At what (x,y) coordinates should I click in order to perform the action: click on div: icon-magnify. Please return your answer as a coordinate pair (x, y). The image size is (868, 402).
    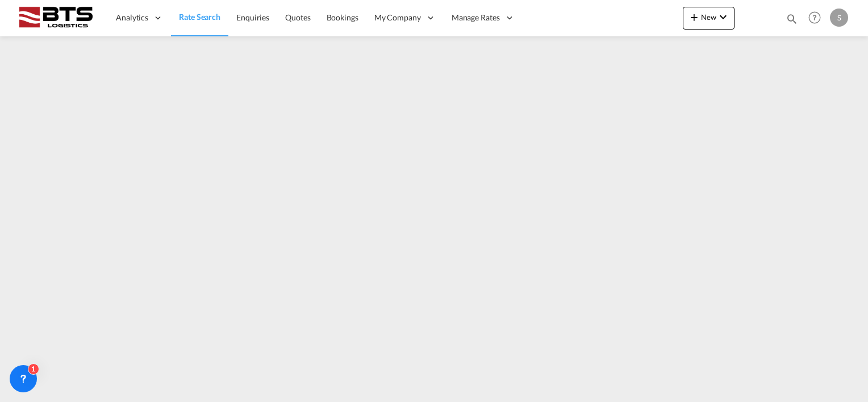
    Looking at the image, I should click on (792, 21).